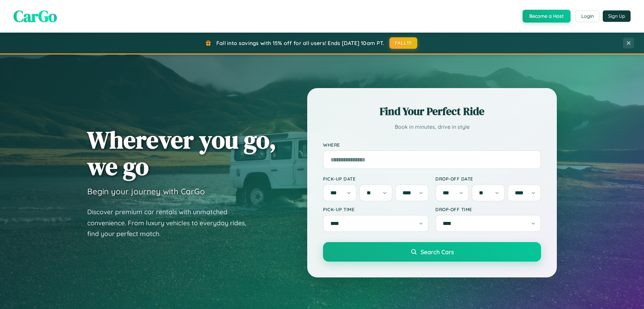 The height and width of the screenshot is (309, 644). Describe the element at coordinates (146, 191) in the screenshot. I see `h3: Begin your journey with CarGo` at that location.